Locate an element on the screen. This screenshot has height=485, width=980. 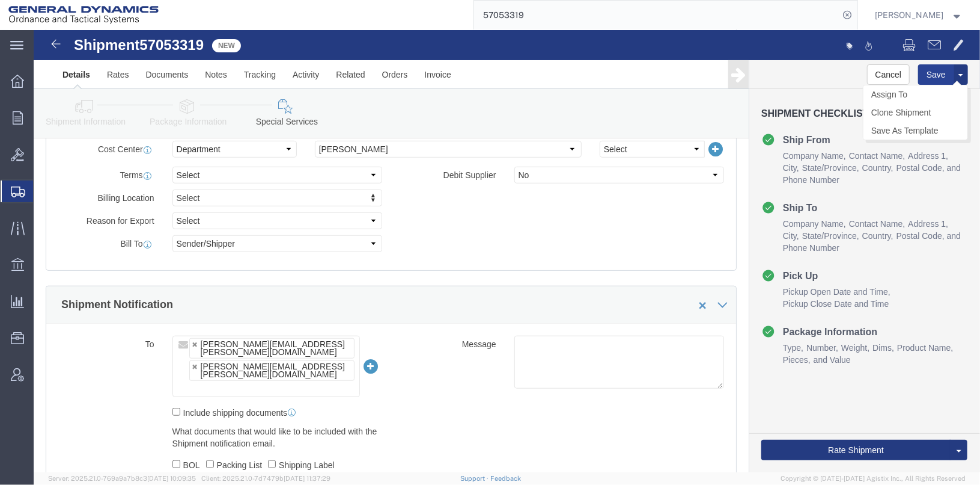
span: Server: 2025.21.0-769a9a7b8c3 is located at coordinates (122, 478).